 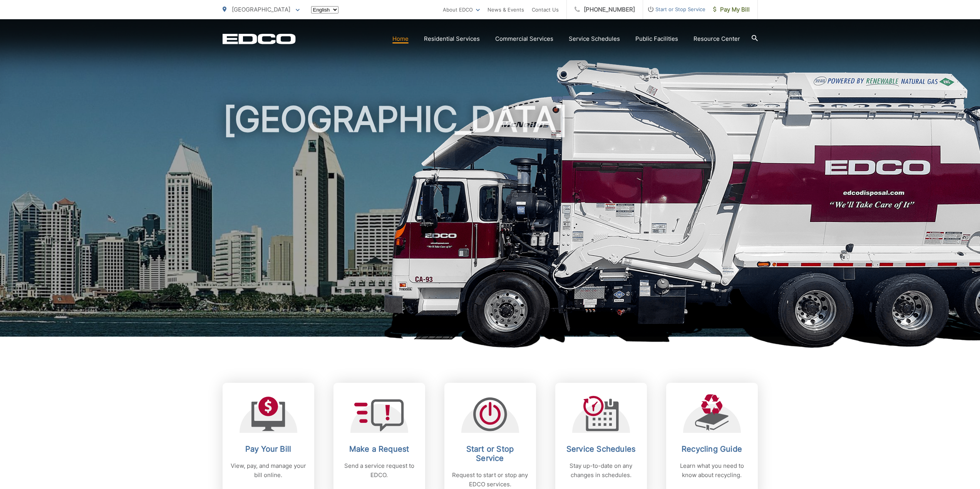 I want to click on p: Stay up-to-date on any changes in schedules., so click(x=601, y=470).